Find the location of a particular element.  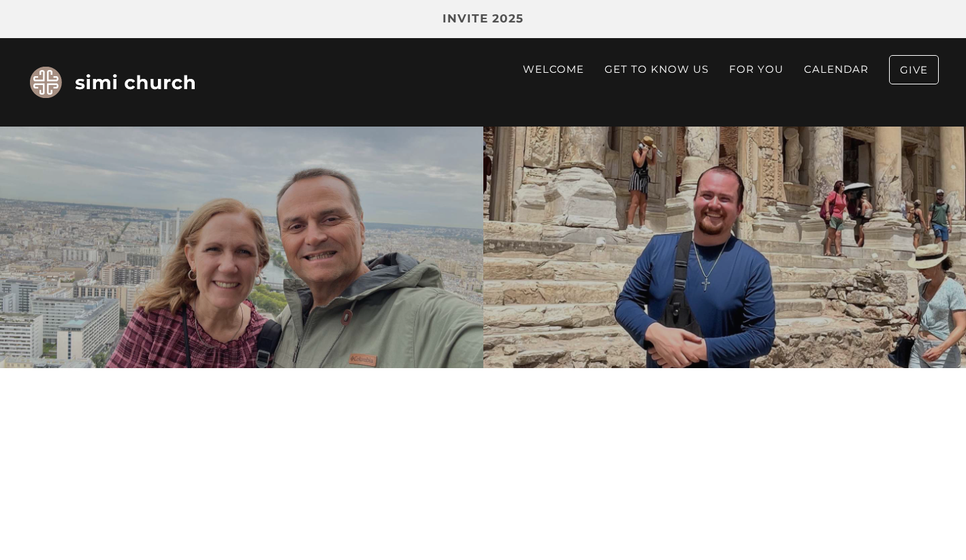

span: Give is located at coordinates (913, 70).